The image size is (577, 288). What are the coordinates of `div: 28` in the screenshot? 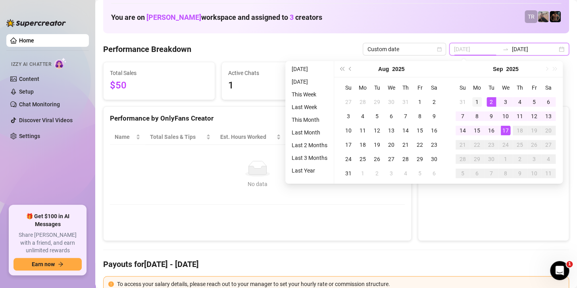 It's located at (406, 159).